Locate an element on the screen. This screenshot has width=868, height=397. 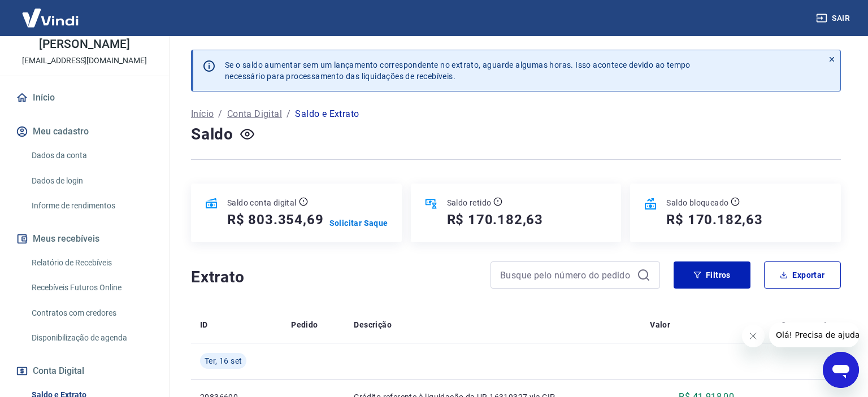
span: Olá! Precisa de ajuda? is located at coordinates (51, 12).